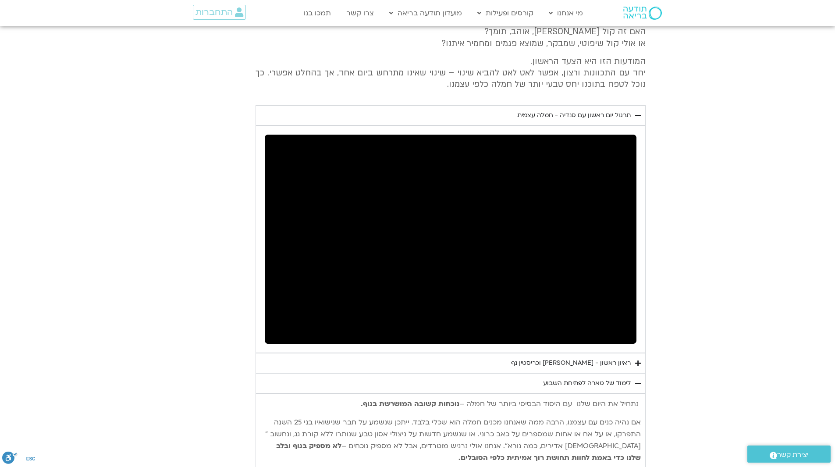 This screenshot has width=835, height=467. Describe the element at coordinates (214, 12) in the screenshot. I see `span: התחברות` at that location.